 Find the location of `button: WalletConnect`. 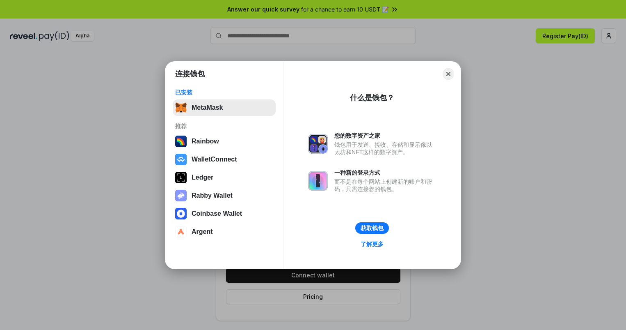

button: WalletConnect is located at coordinates (224, 159).